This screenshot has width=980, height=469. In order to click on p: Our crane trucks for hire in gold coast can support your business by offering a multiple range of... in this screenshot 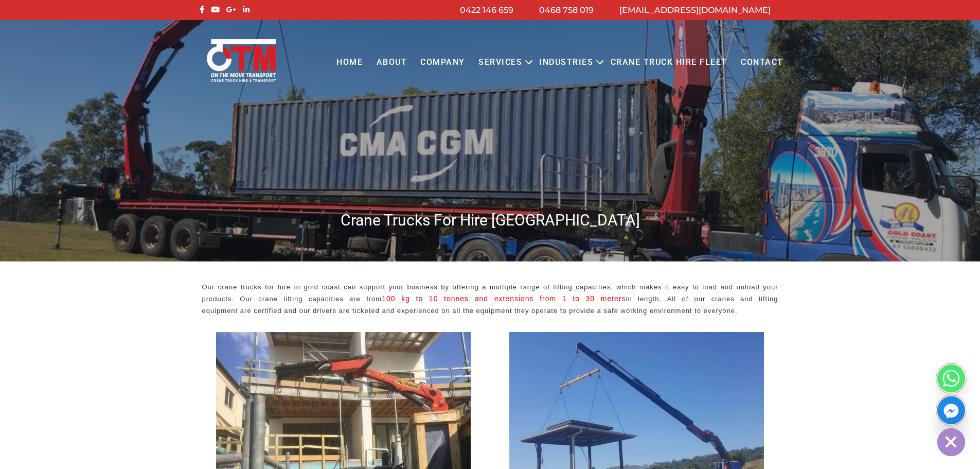, I will do `click(490, 299)`.